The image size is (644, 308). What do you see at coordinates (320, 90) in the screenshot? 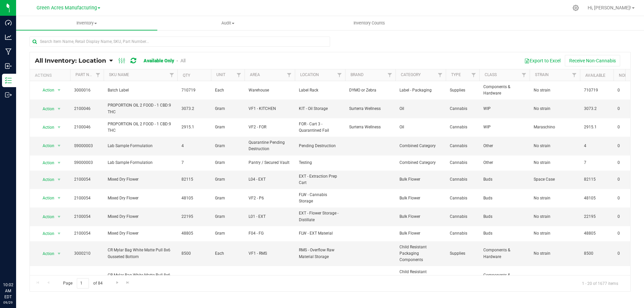
I see `span: Label Rack` at bounding box center [320, 90].